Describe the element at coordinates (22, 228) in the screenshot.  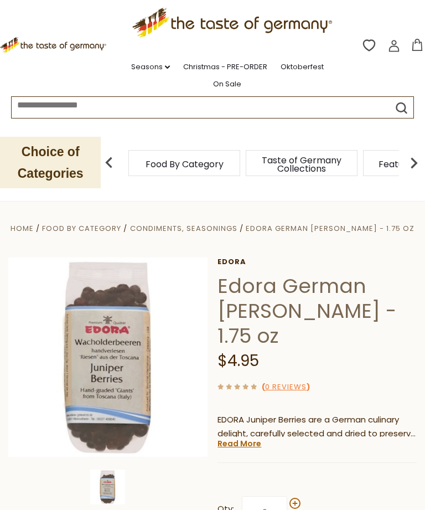
I see `span: Home` at that location.